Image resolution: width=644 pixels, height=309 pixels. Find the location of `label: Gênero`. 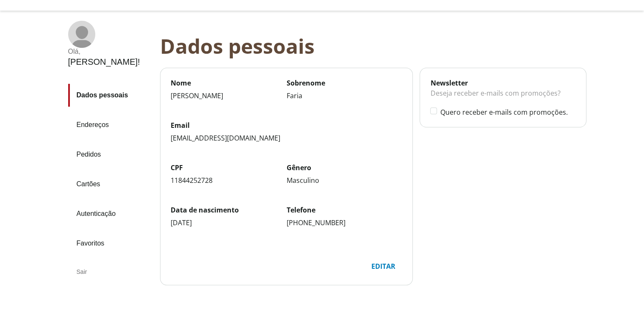

label: Gênero is located at coordinates (345, 167).